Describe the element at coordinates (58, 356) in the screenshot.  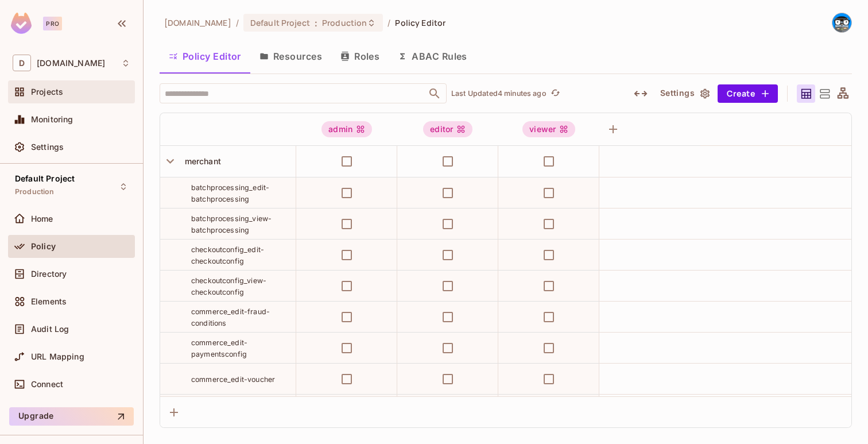
I see `span: URL Mapping` at that location.